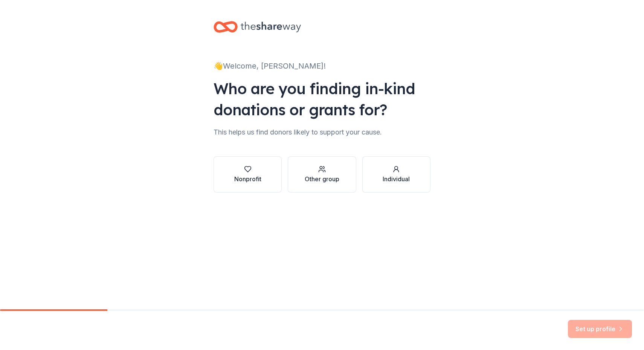 The width and height of the screenshot is (644, 350). Describe the element at coordinates (322, 132) in the screenshot. I see `div: This helps us find donors likely to support your cause.` at that location.